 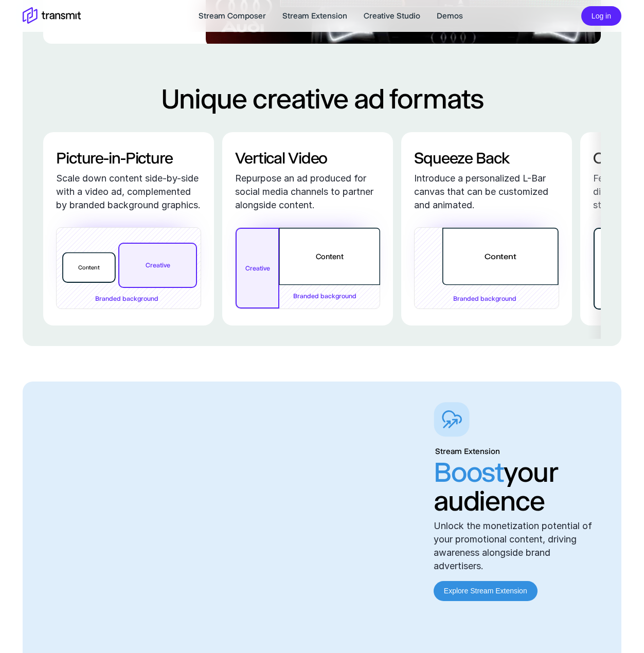 I want to click on a: Stream Extension, so click(x=315, y=16).